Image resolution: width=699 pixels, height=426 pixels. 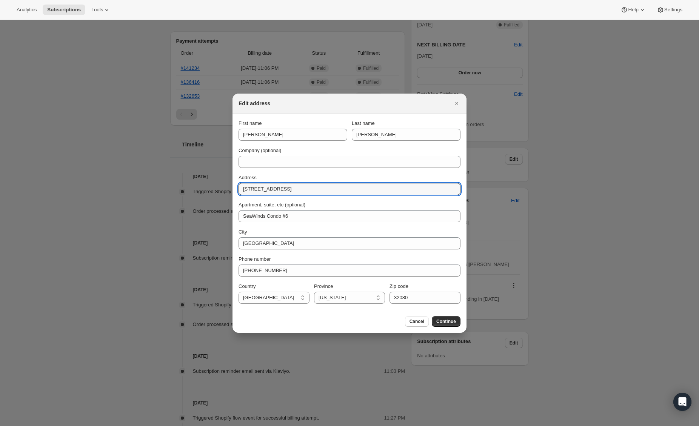 I want to click on button: Continue, so click(x=446, y=322).